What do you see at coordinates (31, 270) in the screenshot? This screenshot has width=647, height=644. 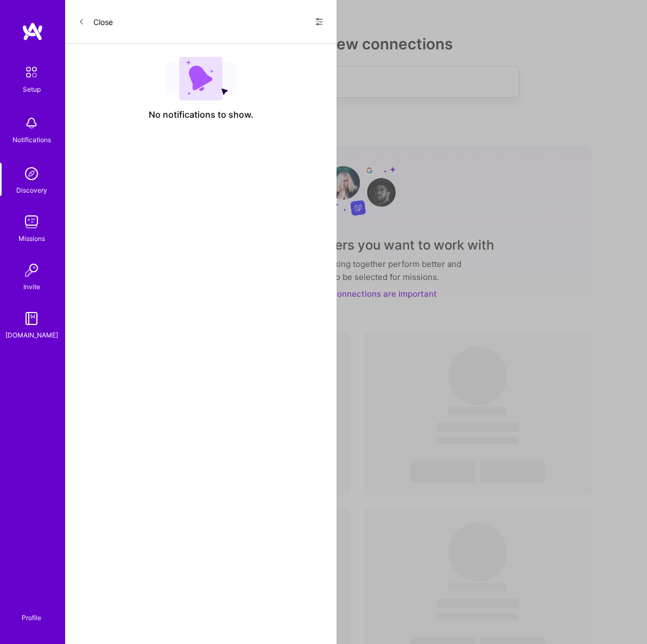 I see `img: Invite` at bounding box center [31, 270].